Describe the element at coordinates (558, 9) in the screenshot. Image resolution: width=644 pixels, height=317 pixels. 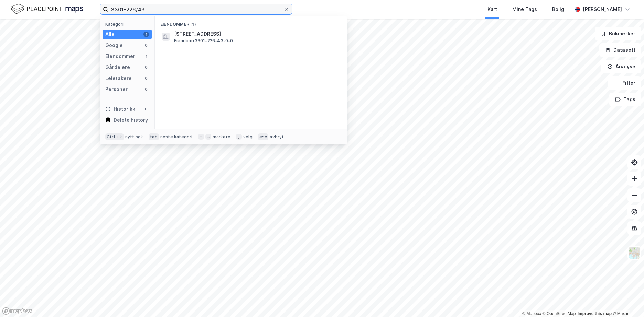
I see `div: Bolig` at that location.